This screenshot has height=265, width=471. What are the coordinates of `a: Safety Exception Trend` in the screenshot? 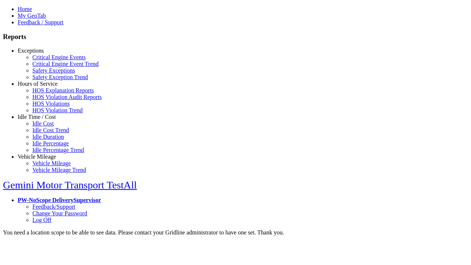 It's located at (60, 77).